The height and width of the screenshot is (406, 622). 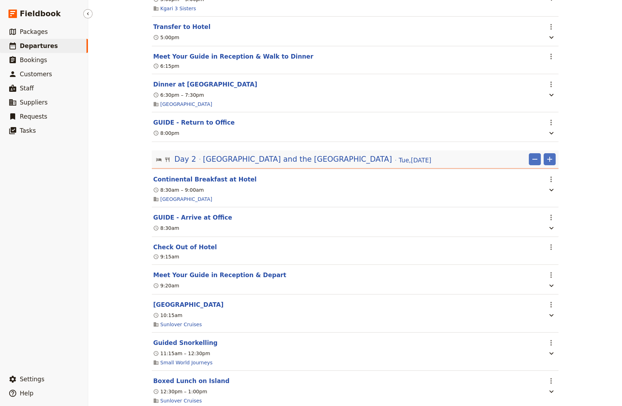 What do you see at coordinates (181, 353) in the screenshot?
I see `div: 11:15am – 12:30pm` at bounding box center [181, 353].